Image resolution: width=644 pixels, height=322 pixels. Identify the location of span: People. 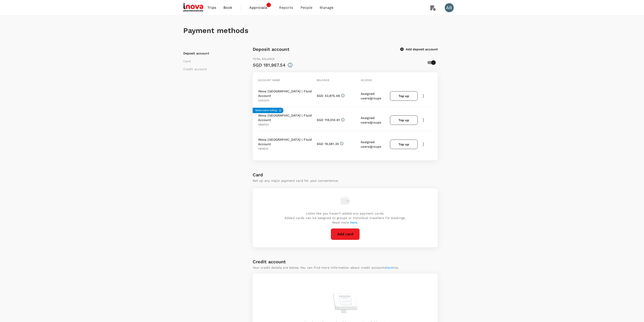
(306, 8).